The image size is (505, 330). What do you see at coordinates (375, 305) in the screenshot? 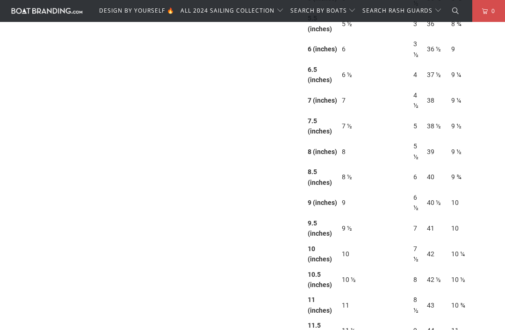
I see `td: 11` at bounding box center [375, 305].